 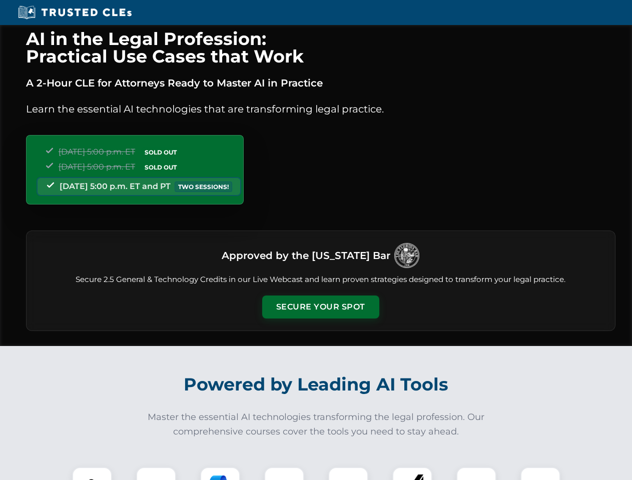 I want to click on p: Secure 2.5 General & Technology Credits in our Live Webcast and learn proven strategies designed ..., so click(x=321, y=280).